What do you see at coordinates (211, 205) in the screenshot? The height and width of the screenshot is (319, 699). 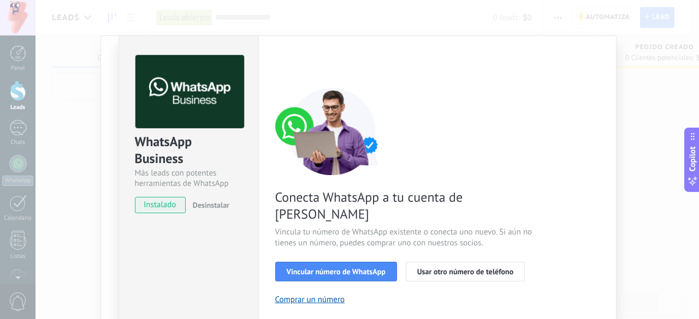 I see `span: Desinstalar` at bounding box center [211, 205].